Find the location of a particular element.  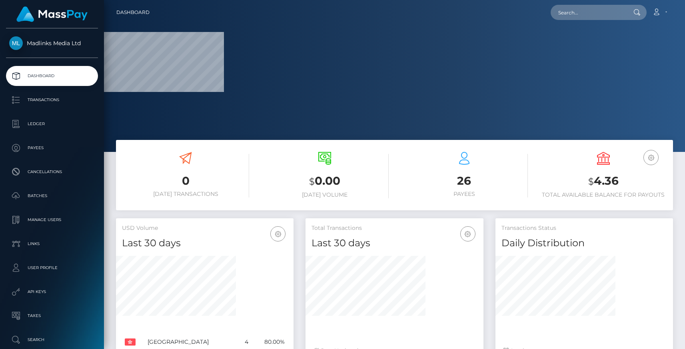

p: User Profile is located at coordinates (52, 268).